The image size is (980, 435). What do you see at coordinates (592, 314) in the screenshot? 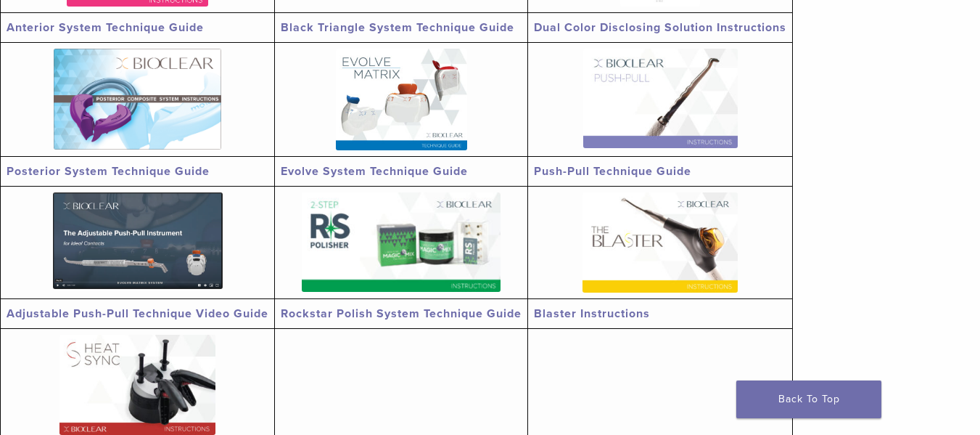
I see `a: Blaster Instructions` at bounding box center [592, 314].